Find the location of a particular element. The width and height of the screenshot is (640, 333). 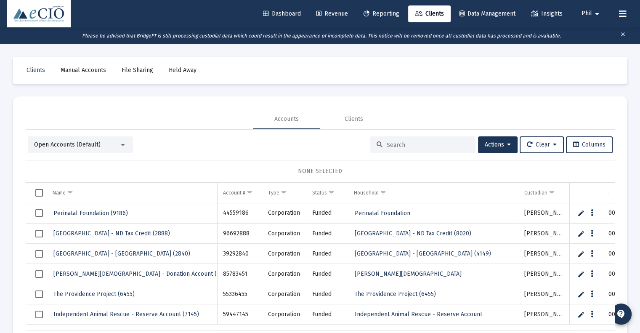

span: Manual Accounts is located at coordinates (83, 70).